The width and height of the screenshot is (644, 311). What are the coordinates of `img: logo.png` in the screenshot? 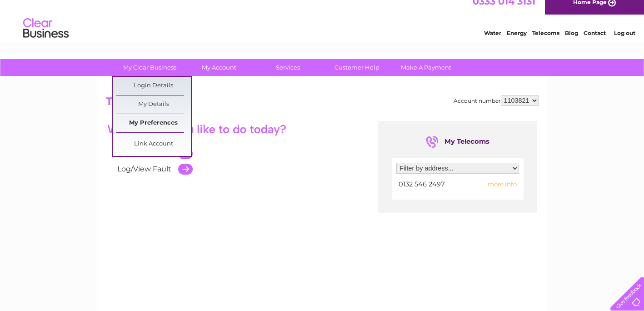 It's located at (46, 37).